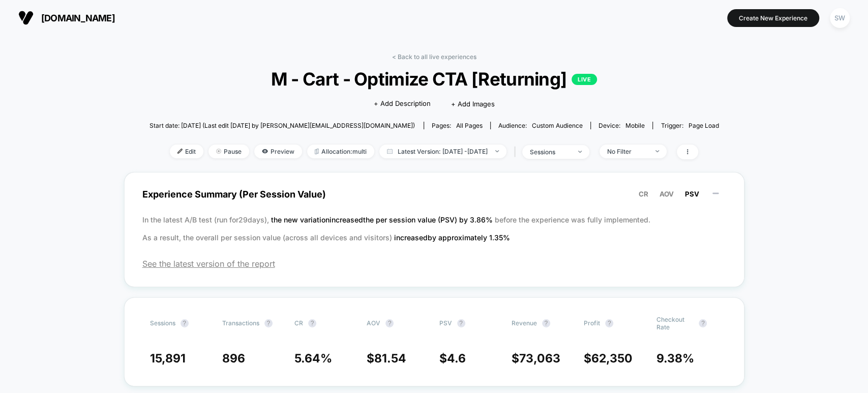 This screenshot has height=393, width=868. What do you see at coordinates (434, 57) in the screenshot?
I see `a: < Back to all live experiences` at bounding box center [434, 57].